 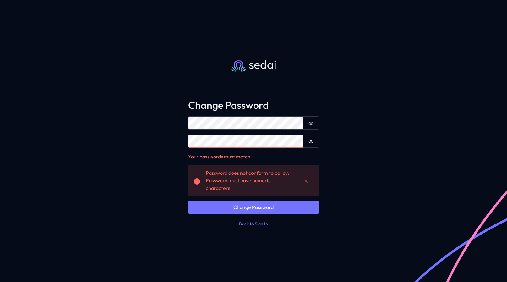 I want to click on p: Your passwords must match, so click(x=253, y=156).